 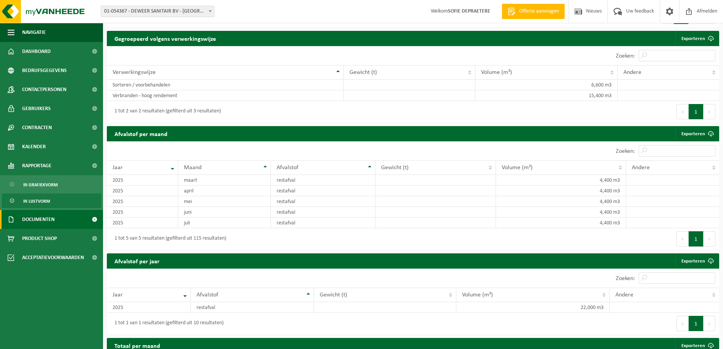 I want to click on div: 1 tot 1 van 1 resultaten (gefilterd uit 10 resultaten), so click(x=167, y=324).